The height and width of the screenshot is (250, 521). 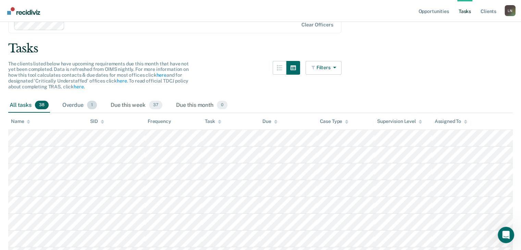 What do you see at coordinates (317, 25) in the screenshot?
I see `div: Clear officers` at bounding box center [317, 25].